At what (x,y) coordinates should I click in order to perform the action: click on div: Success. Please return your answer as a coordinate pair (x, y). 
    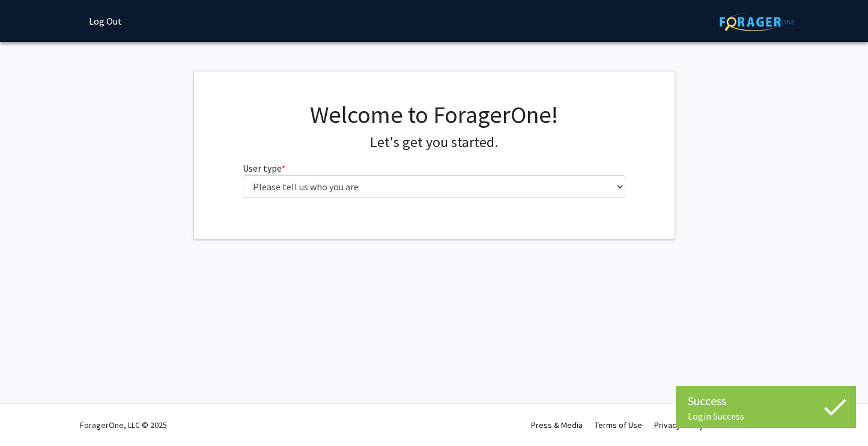
    Looking at the image, I should click on (766, 401).